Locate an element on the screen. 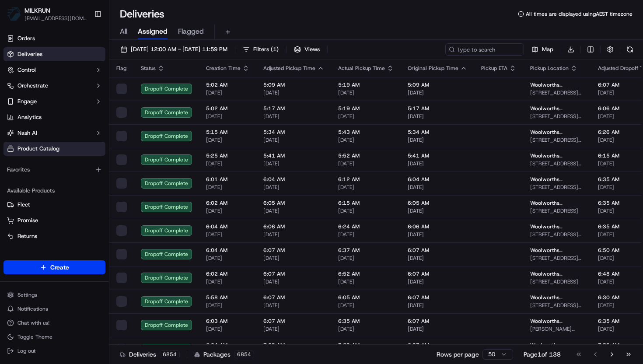 This screenshot has width=643, height=364. span: MILKRUN is located at coordinates (37, 11).